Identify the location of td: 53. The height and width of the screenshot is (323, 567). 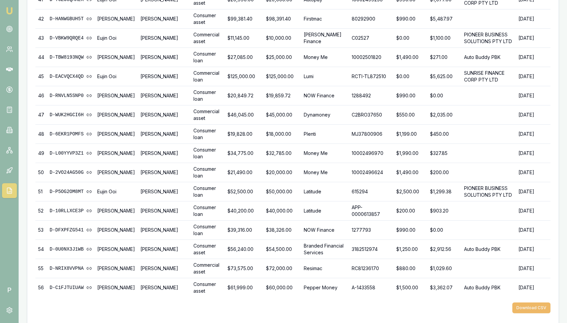
(41, 230).